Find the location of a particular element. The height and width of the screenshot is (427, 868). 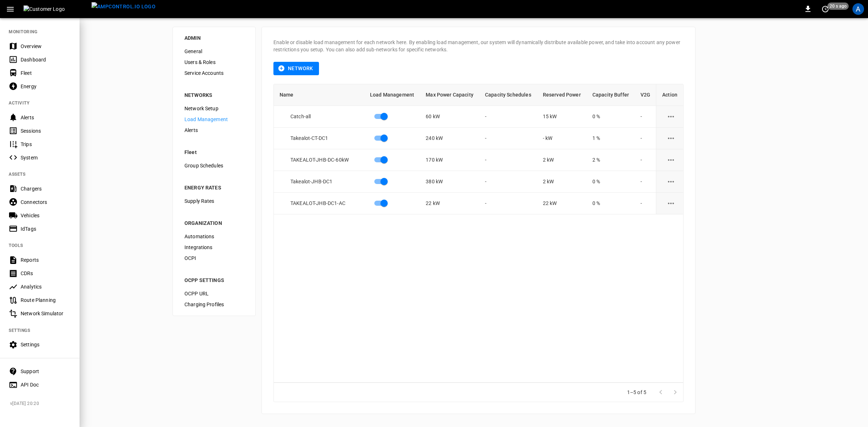

div: Sessions is located at coordinates (45, 131).